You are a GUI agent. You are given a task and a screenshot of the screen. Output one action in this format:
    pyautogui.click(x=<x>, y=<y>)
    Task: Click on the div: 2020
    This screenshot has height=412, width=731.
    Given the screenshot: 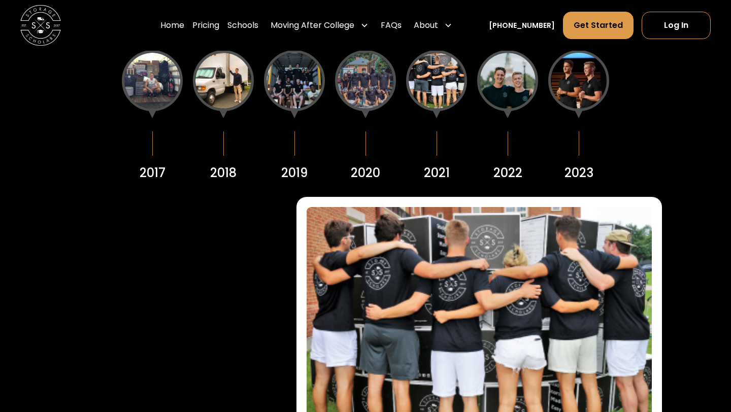 What is the action you would take?
    pyautogui.click(x=366, y=173)
    